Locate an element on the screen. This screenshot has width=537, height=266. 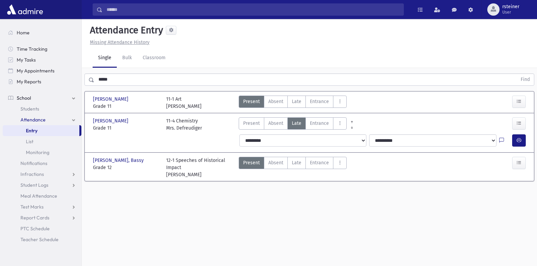
a: Report Cards is located at coordinates (42, 218).